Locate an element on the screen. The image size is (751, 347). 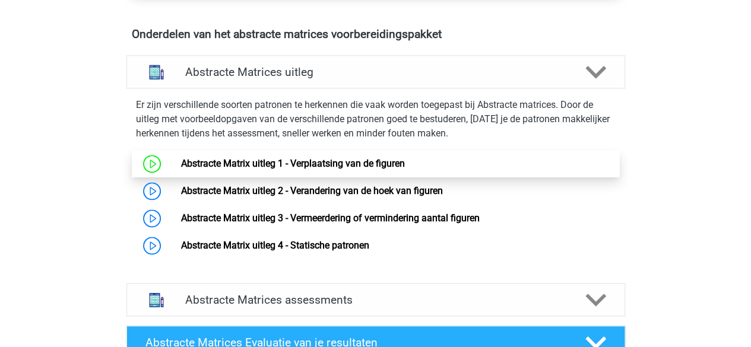
img: abstracte matrices uitleg is located at coordinates (156, 72).